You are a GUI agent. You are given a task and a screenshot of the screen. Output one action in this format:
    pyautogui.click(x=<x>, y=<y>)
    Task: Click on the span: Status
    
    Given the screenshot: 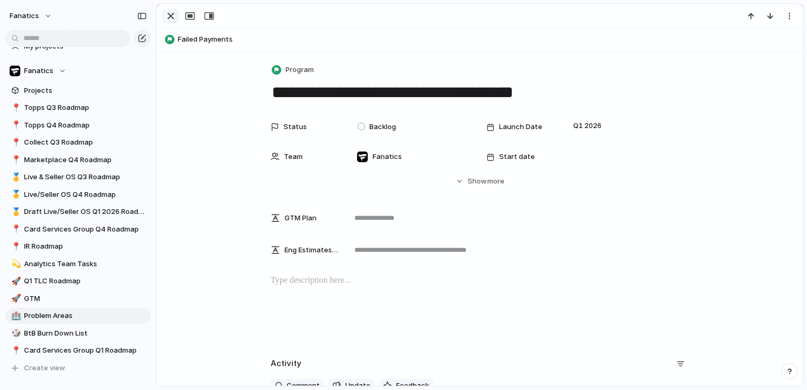 What is the action you would take?
    pyautogui.click(x=295, y=127)
    